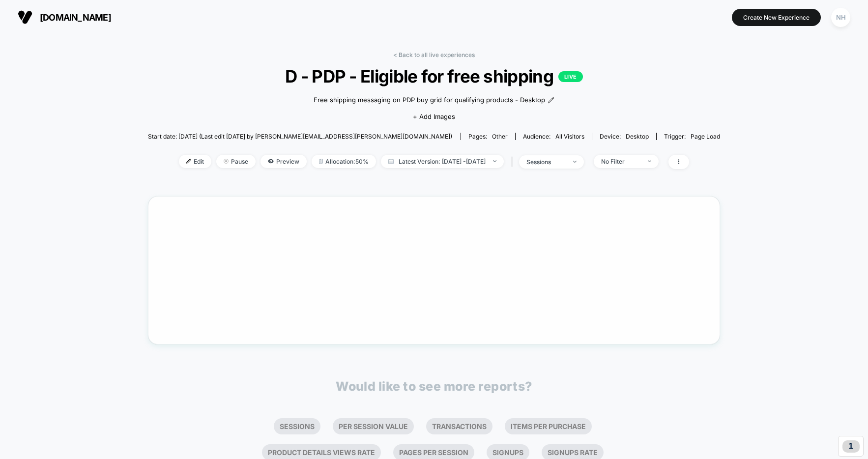  Describe the element at coordinates (429, 100) in the screenshot. I see `span: Free shipping messaging on PDP buy grid for qualifying products﻿ - Desktop` at that location.